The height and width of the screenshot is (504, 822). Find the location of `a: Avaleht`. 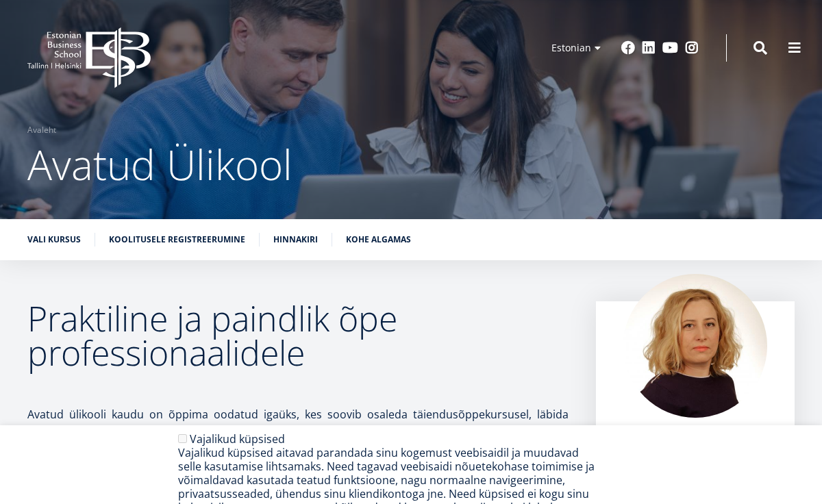

a: Avaleht is located at coordinates (42, 130).